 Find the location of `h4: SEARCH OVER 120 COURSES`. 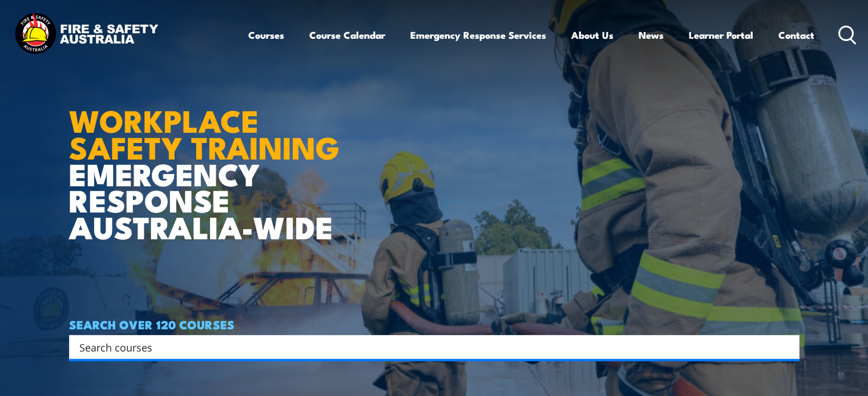

h4: SEARCH OVER 120 COURSES is located at coordinates (434, 325).